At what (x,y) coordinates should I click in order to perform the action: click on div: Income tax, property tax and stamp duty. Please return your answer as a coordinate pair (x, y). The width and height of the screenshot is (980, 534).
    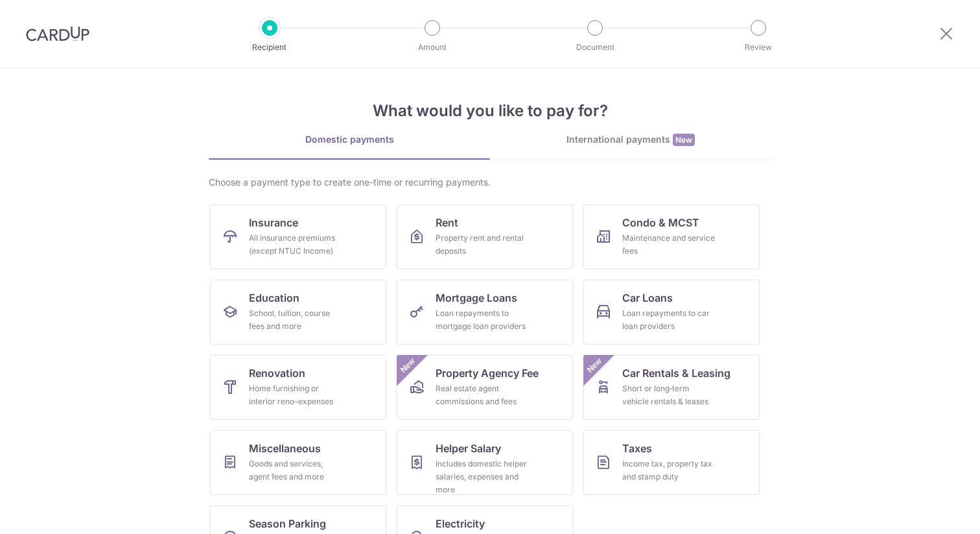
    Looking at the image, I should click on (669, 470).